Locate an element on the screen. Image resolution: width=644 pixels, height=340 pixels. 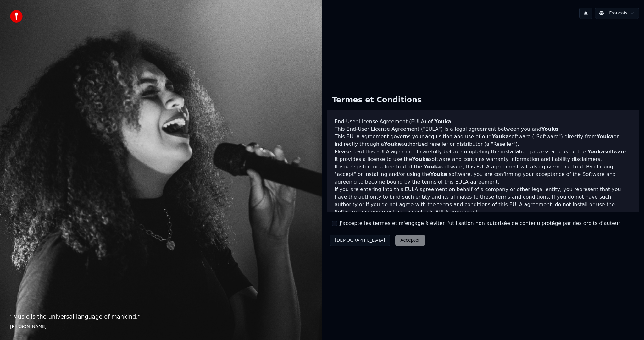
p: This End-User License Agreement ("EULA") is a legal agreement between you and is located at coordinates (483, 129).